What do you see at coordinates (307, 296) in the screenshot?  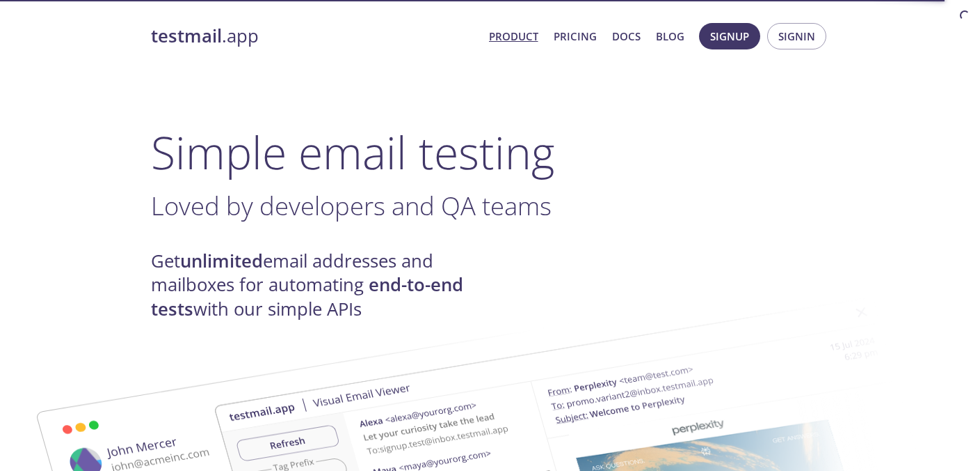 I see `strong: end-to-end tests` at bounding box center [307, 296].